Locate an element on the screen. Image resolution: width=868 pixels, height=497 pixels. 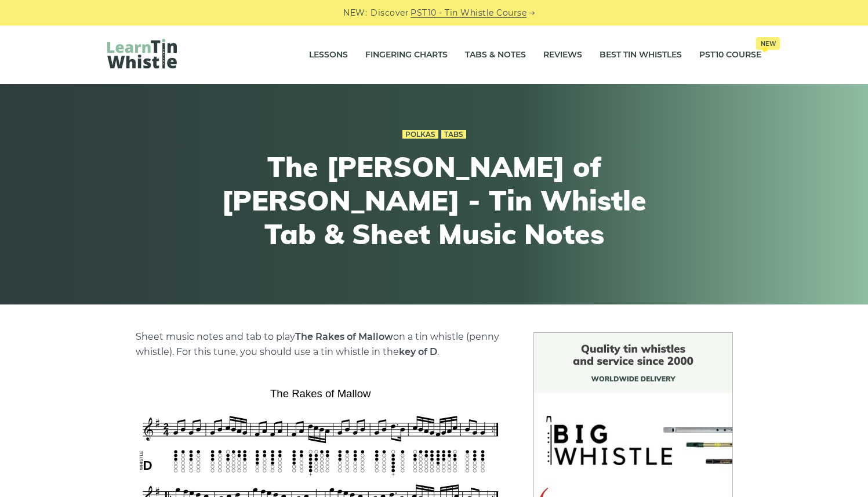
strong: The Rakes of Mallow is located at coordinates (344, 336).